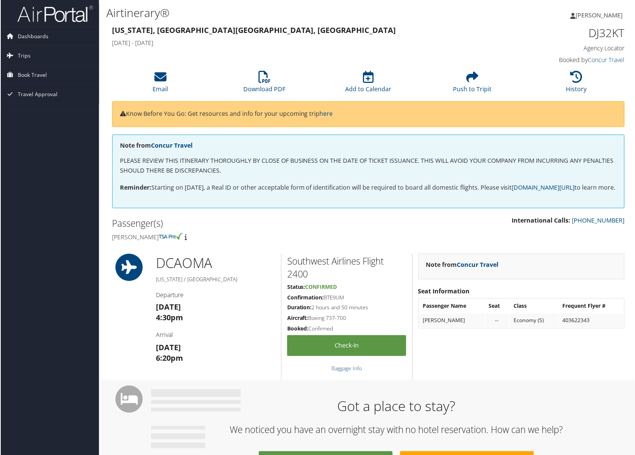  Describe the element at coordinates (215, 264) in the screenshot. I see `h1: DCA OMA` at that location.